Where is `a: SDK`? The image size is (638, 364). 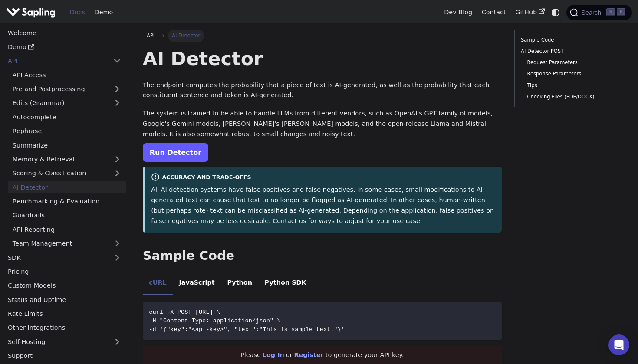 a: SDK is located at coordinates (56, 257).